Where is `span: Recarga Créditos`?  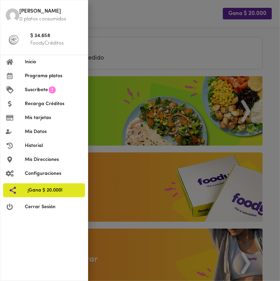 span: Recarga Créditos is located at coordinates (53, 104).